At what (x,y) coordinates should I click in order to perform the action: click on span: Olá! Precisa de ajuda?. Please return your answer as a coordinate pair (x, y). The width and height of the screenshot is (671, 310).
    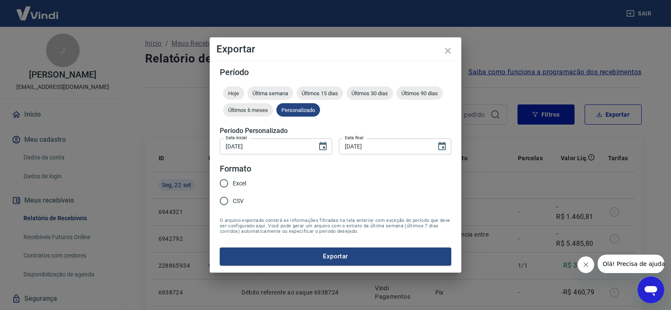
    Looking at the image, I should click on (38, 9).